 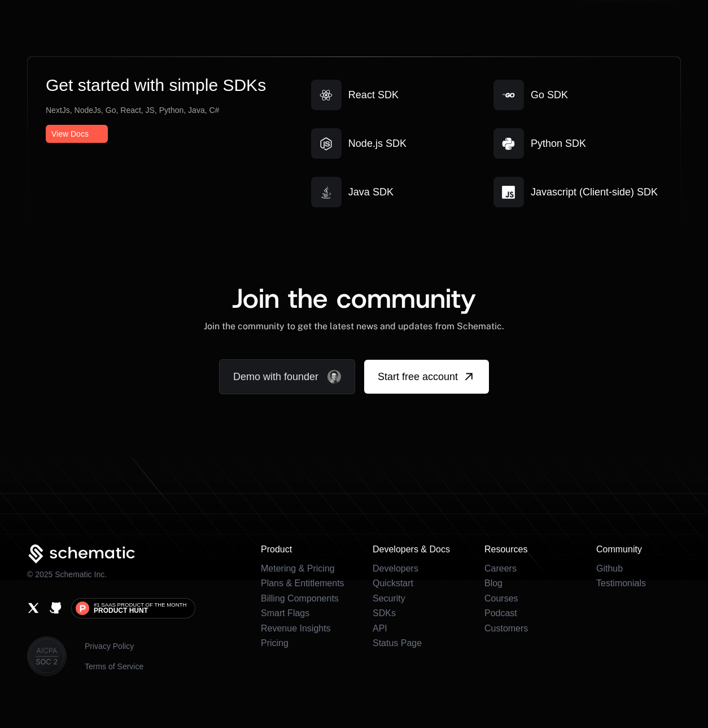 I want to click on a: Javascript (Client-side) SDK, so click(x=575, y=192).